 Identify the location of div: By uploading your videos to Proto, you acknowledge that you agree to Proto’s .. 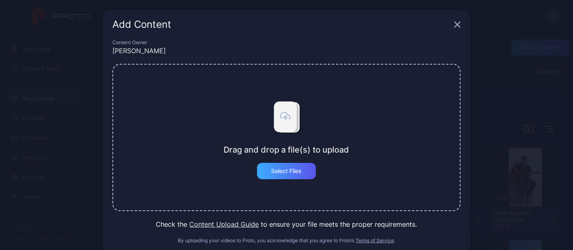
(286, 240).